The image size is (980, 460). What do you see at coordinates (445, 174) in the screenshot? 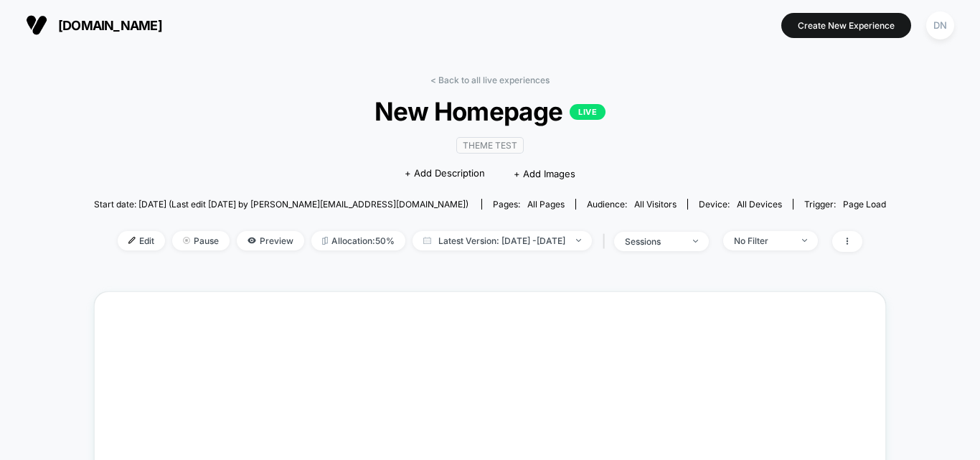
I see `span: + Add Description` at bounding box center [445, 174].